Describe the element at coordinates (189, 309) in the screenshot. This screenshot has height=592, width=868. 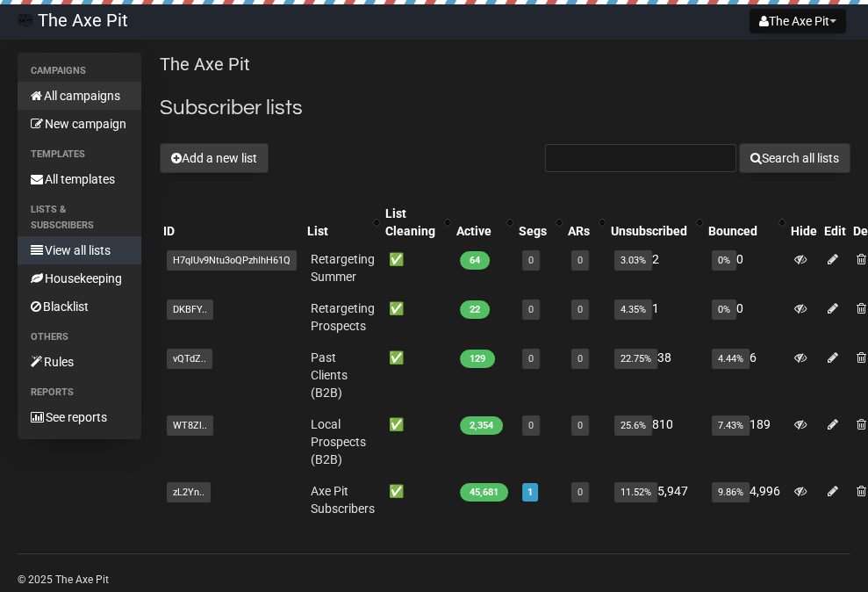
I see `span: DKBFY..` at that location.